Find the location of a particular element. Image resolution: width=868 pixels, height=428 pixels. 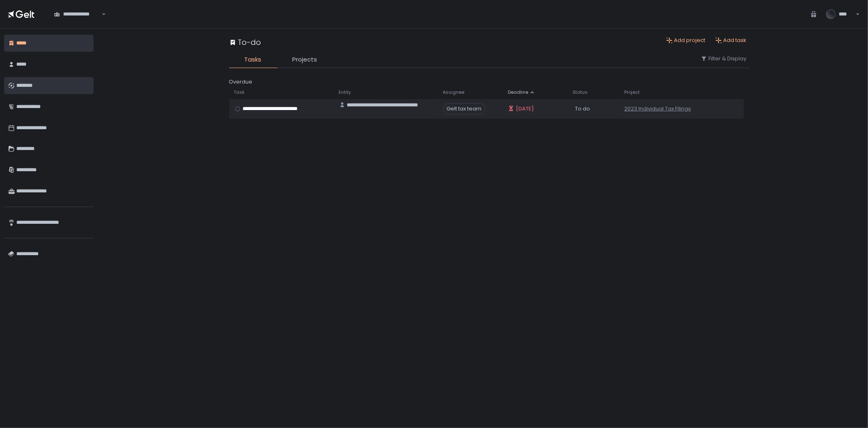

div: Search for option is located at coordinates (77, 14).